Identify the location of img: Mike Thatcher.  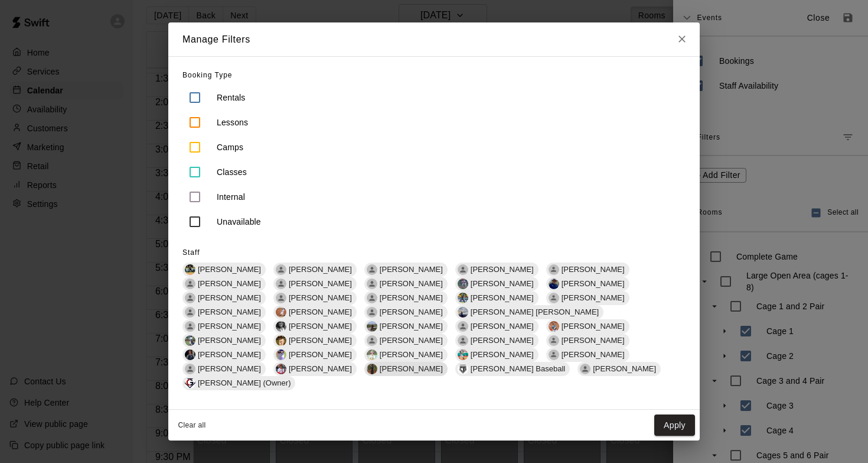
(372, 369).